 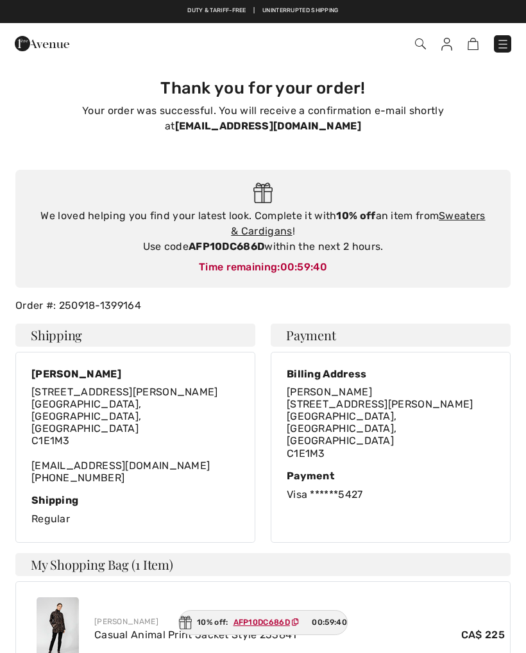 I want to click on a: Casual Animal Print Jacket Style 253841, so click(x=196, y=635).